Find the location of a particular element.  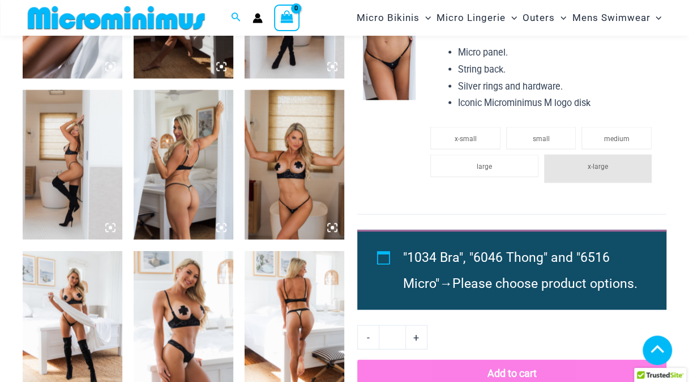

li: Iconic Microminimus M logo disk is located at coordinates (558, 103).